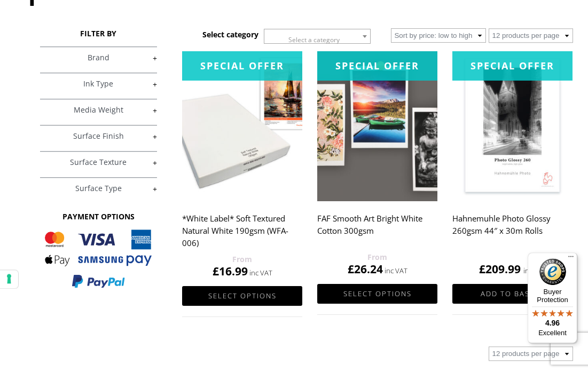  I want to click on h2: FAF Smooth Art Bright White Cotton 300gsm, so click(377, 229).